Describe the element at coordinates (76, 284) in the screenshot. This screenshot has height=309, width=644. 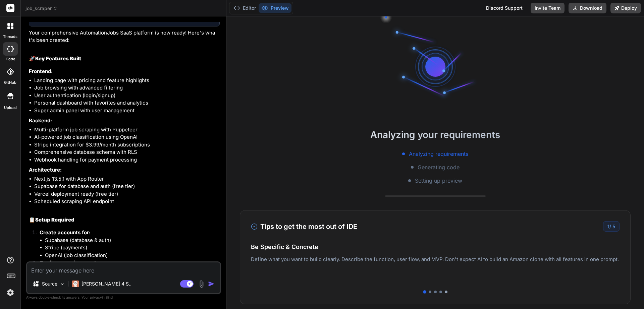
I see `img: Claude 4 Sonnet` at that location.